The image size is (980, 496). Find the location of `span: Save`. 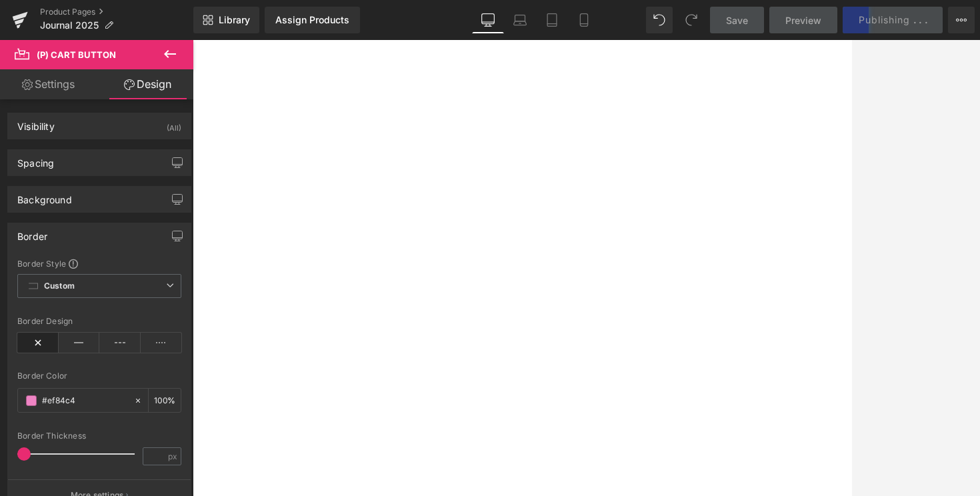

span: Save is located at coordinates (736, 20).